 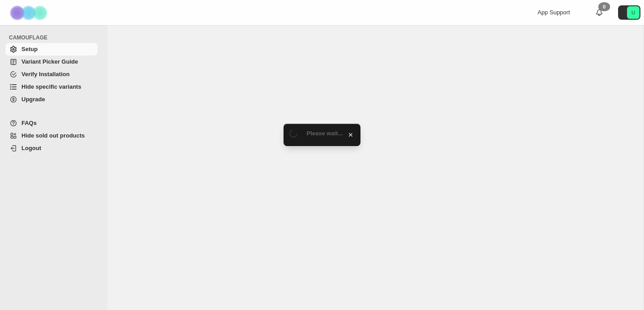 What do you see at coordinates (29, 123) in the screenshot?
I see `span: FAQs` at bounding box center [29, 123].